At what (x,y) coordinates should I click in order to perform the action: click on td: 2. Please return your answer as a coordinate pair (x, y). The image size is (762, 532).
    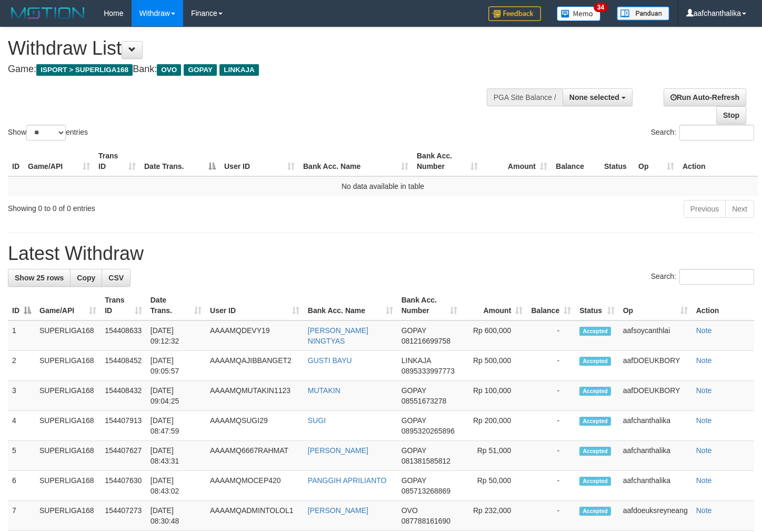
    Looking at the image, I should click on (21, 366).